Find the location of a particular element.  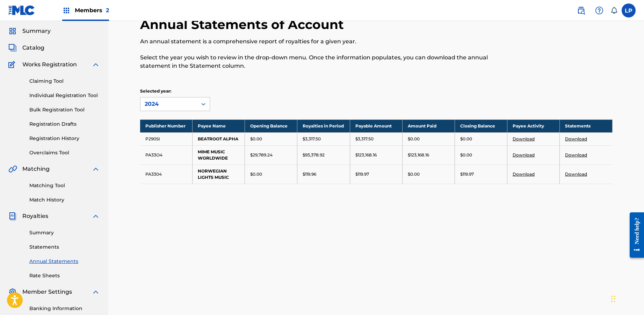

a: SummarySummary is located at coordinates (29, 31).